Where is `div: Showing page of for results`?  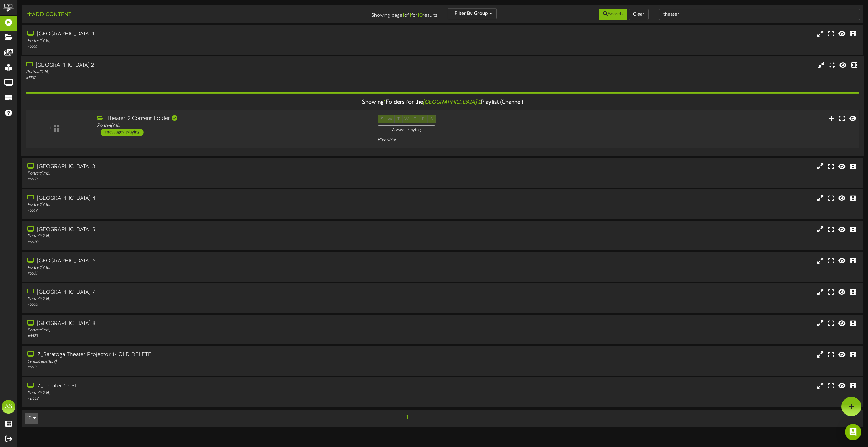 div: Showing page of for results is located at coordinates (372, 13).